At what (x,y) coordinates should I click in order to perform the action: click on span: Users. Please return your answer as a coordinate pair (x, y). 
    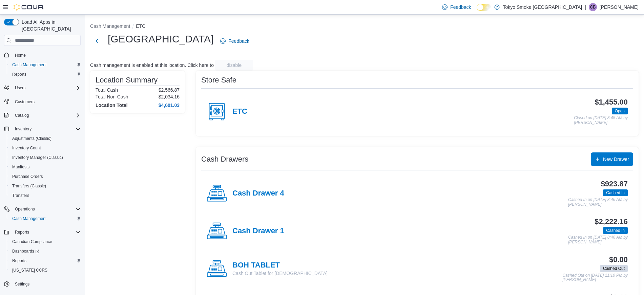
    Looking at the image, I should click on (20, 88).